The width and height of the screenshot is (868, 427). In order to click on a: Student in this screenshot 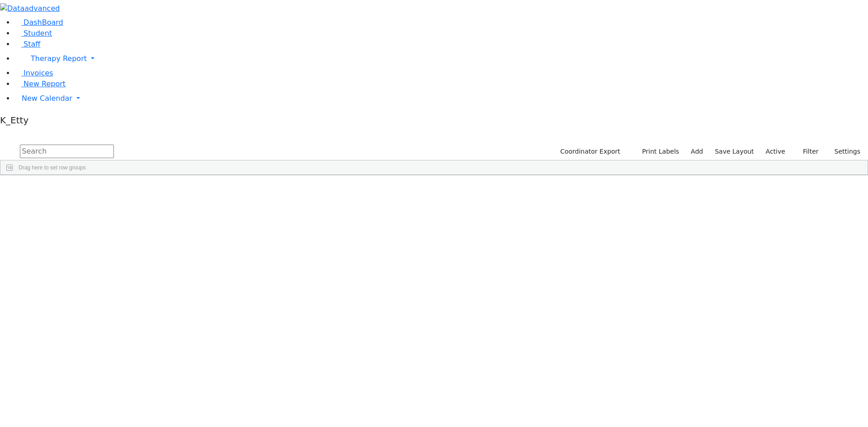, I will do `click(33, 33)`.